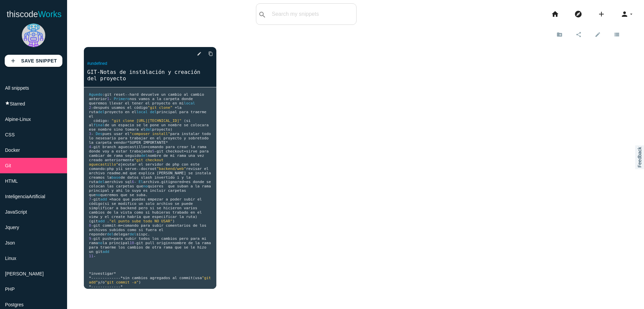  Describe the element at coordinates (10, 258) in the screenshot. I see `span: Linux` at that location.